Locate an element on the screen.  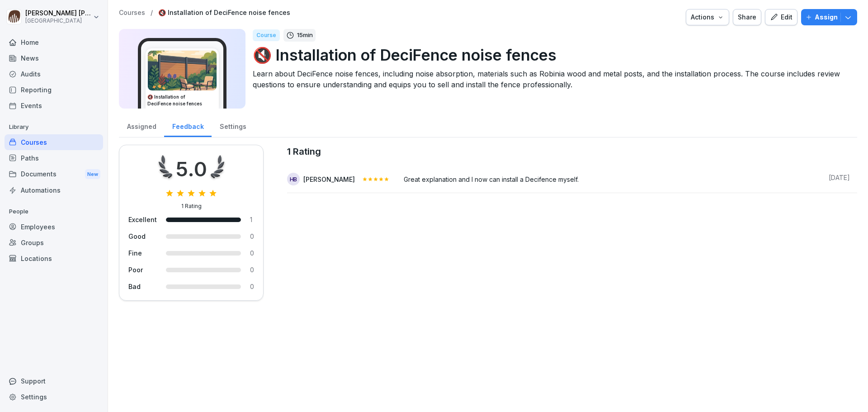
div: HB is located at coordinates (293, 179).